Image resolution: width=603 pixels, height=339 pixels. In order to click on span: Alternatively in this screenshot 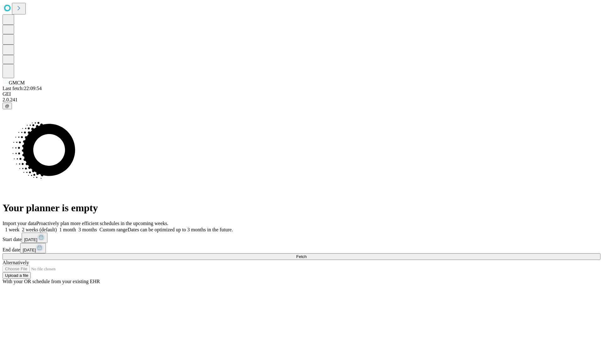, I will do `click(16, 262)`.